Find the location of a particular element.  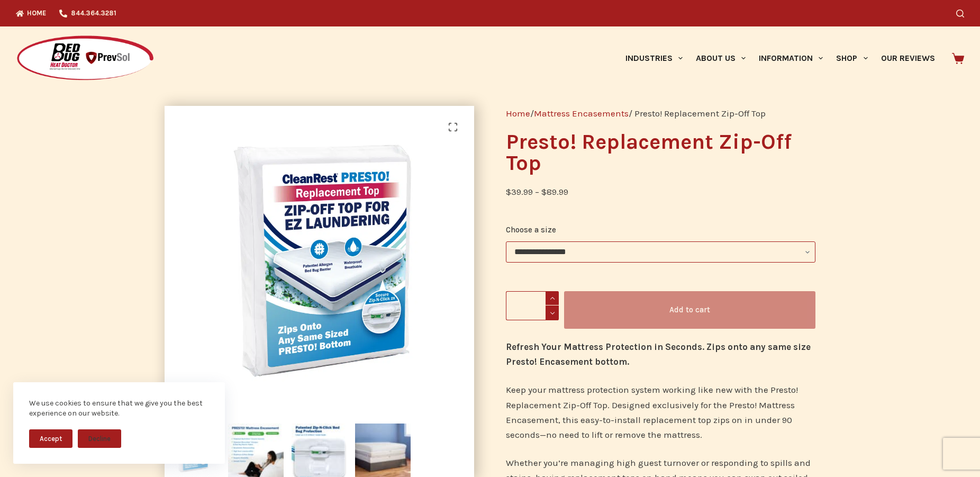

img: Presto! Replacement Zip-Off Top is located at coordinates (319, 261).